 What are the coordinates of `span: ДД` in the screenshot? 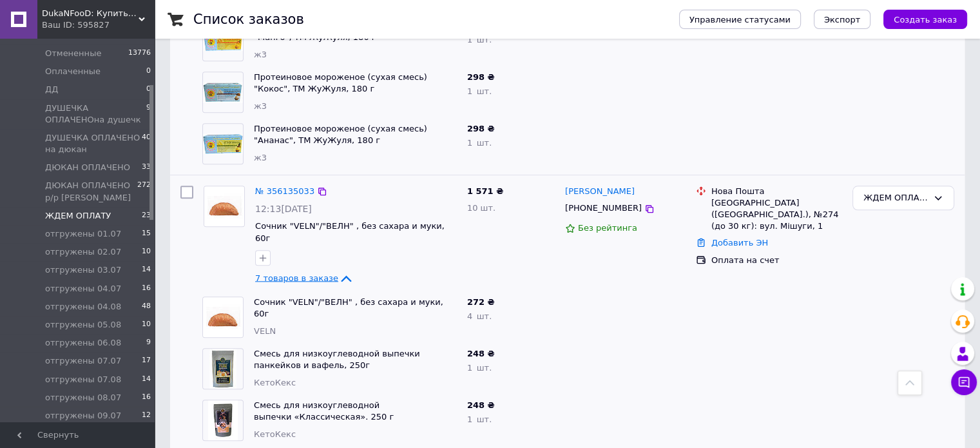 It's located at (52, 90).